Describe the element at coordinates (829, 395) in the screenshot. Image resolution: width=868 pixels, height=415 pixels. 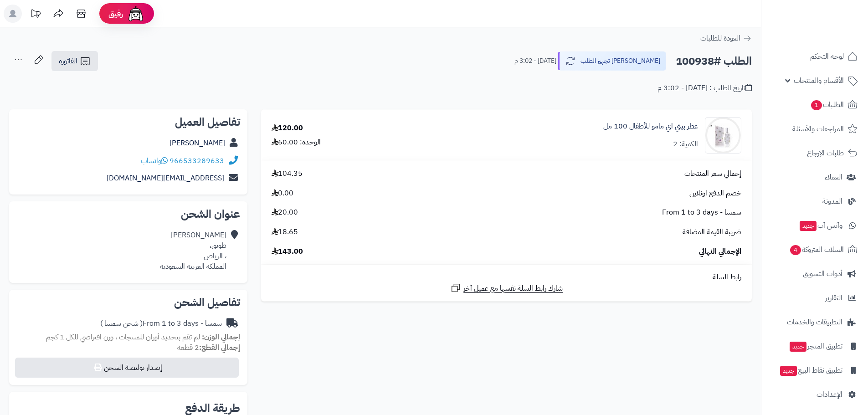
I see `span: الإعدادات` at that location.